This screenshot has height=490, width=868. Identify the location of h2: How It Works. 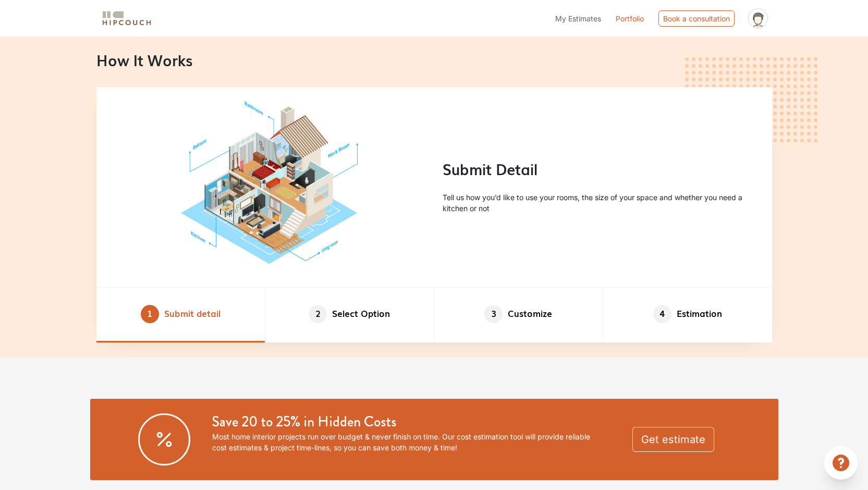
(435, 60).